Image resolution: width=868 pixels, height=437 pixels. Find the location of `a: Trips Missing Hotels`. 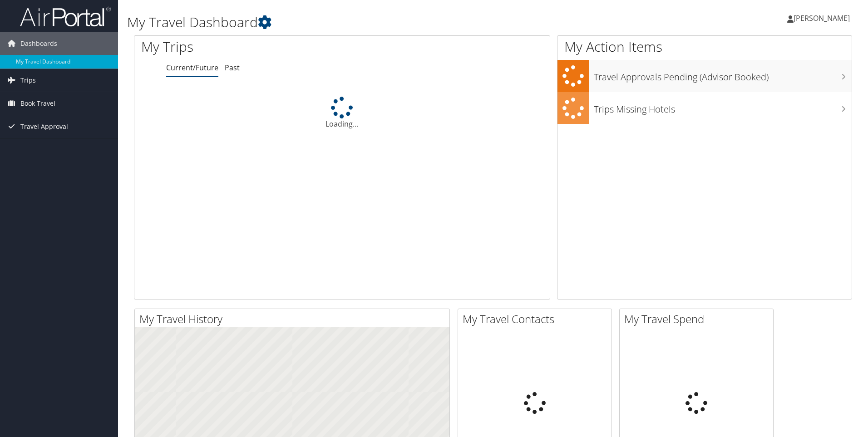

a: Trips Missing Hotels is located at coordinates (704, 108).